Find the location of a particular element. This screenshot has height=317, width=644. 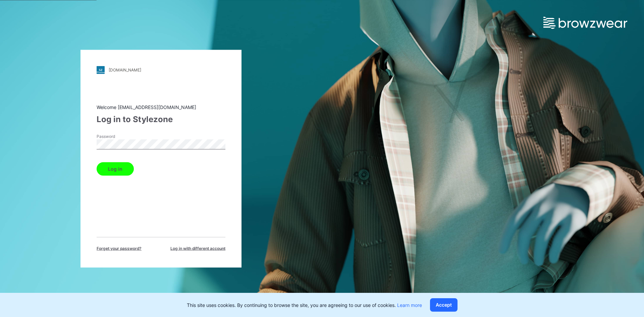

button: Accept is located at coordinates (444, 305).